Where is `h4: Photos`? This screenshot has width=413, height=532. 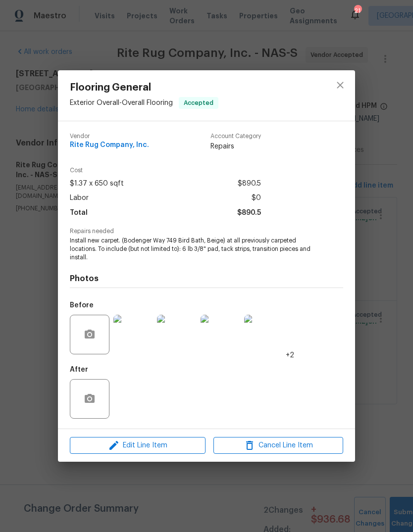 h4: Photos is located at coordinates (207, 279).